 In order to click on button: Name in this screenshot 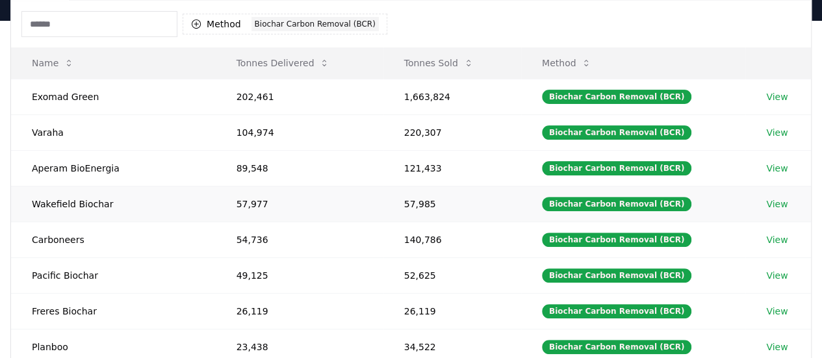, I will do `click(53, 63)`.